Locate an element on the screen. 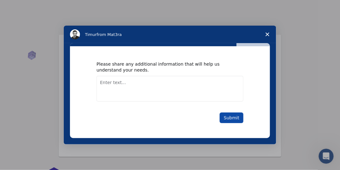  span: from Mat3ra is located at coordinates (109, 34).